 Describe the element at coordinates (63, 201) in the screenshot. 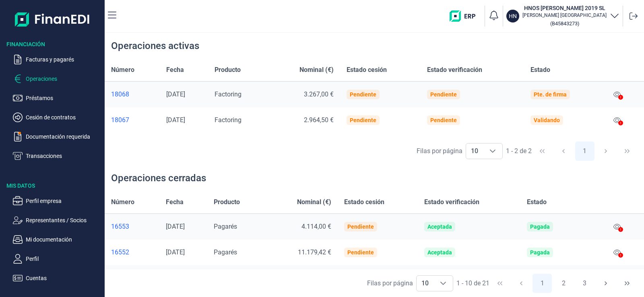

I see `p: Perfil empresa` at that location.